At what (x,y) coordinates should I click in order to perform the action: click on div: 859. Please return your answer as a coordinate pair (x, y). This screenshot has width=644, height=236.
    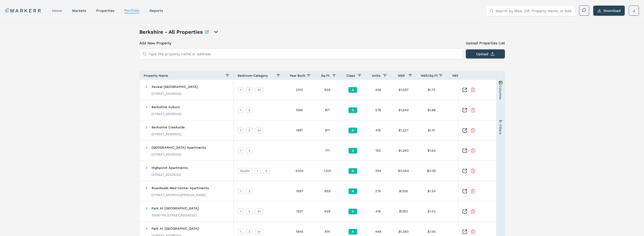
    Looking at the image, I should click on (327, 191).